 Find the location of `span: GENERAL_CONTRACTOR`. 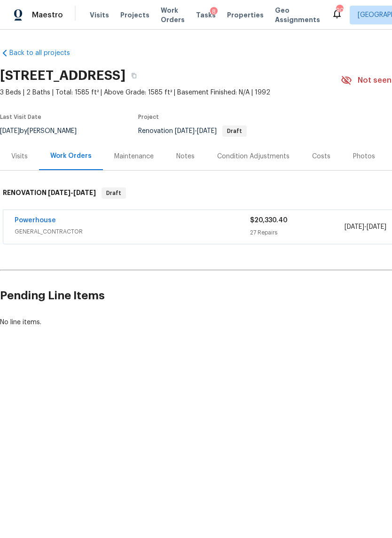

span: GENERAL_CONTRACTOR is located at coordinates (132, 232).